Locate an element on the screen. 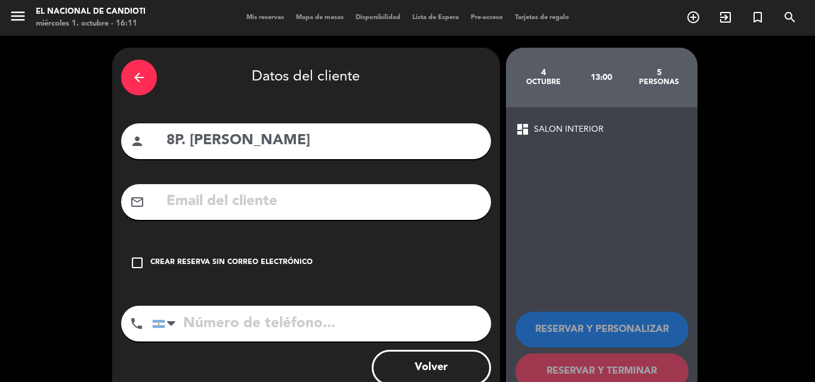 The width and height of the screenshot is (815, 382). i: check_box_outline_blank is located at coordinates (137, 263).